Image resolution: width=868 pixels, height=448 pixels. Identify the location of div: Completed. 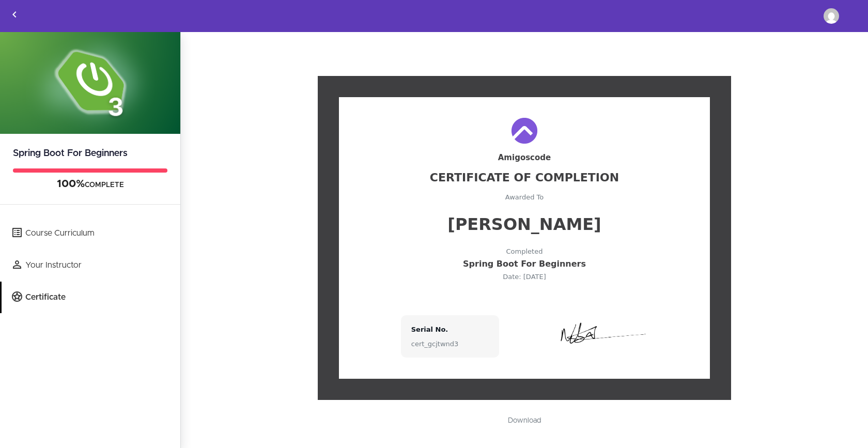
(525, 251).